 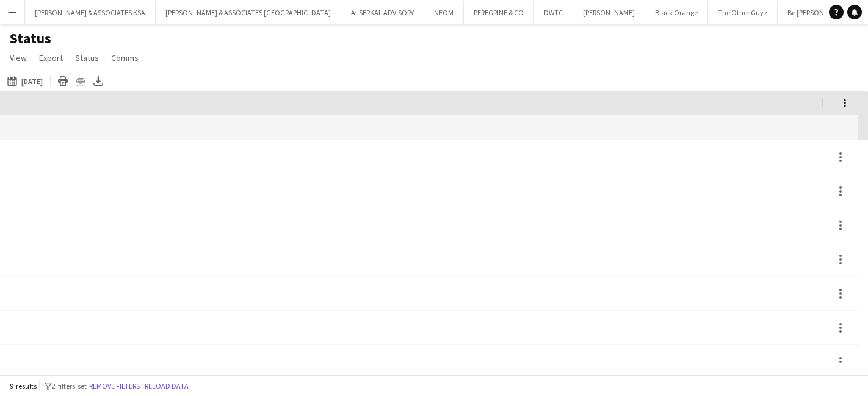 What do you see at coordinates (18, 58) in the screenshot?
I see `a: View` at bounding box center [18, 58].